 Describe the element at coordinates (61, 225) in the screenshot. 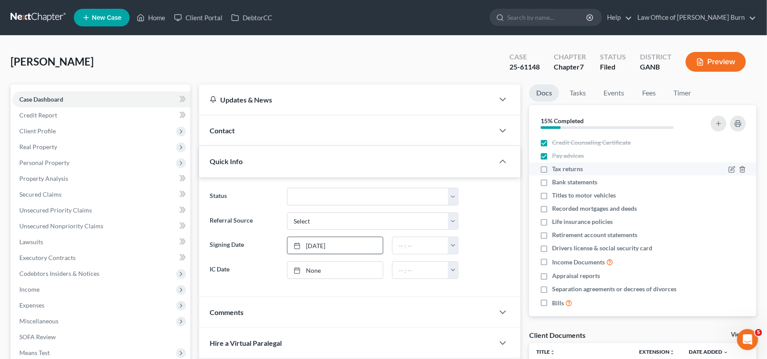

I see `span: Unsecured Nonpriority Claims` at that location.